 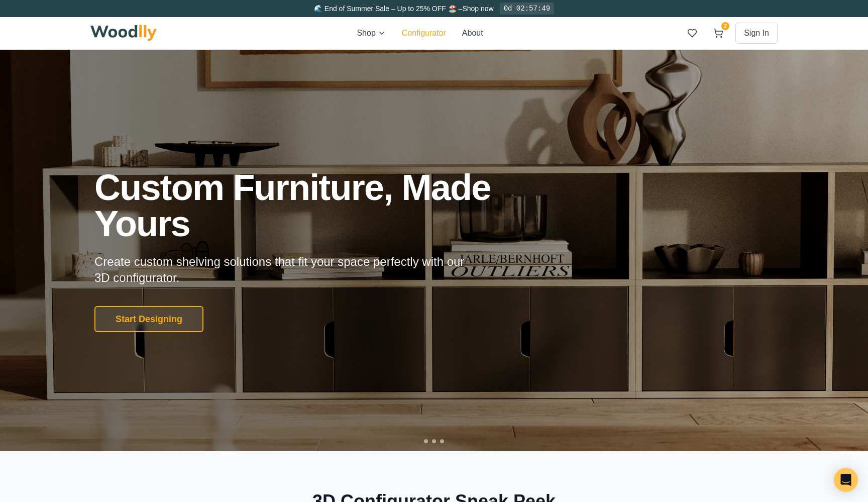 What do you see at coordinates (527, 8) in the screenshot?
I see `div: 0d 02:57:49` at bounding box center [527, 8].